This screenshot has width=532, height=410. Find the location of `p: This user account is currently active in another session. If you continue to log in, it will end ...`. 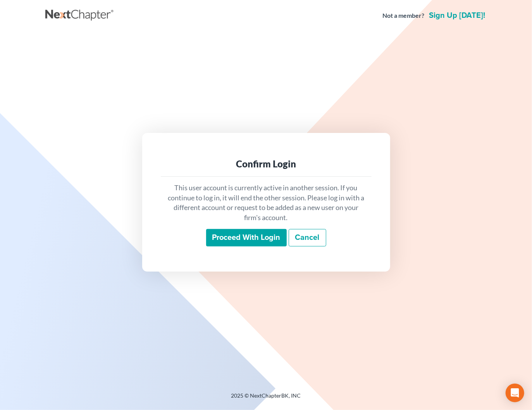

p: This user account is currently active in another session. If you continue to log in, it will end ... is located at coordinates (266, 203).